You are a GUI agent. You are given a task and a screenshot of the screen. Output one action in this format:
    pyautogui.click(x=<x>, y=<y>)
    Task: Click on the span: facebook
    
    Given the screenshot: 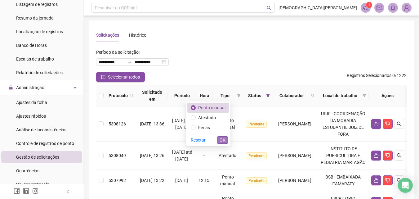 What is the action you would take?
    pyautogui.click(x=17, y=191)
    